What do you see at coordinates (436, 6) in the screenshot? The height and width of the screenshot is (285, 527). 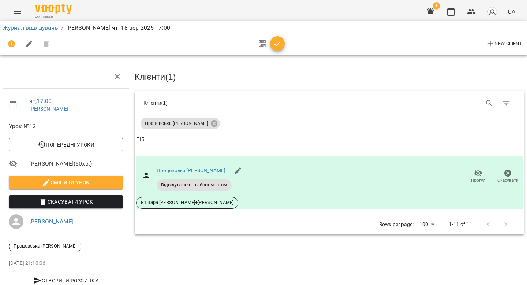 I see `span: 1` at bounding box center [436, 6].